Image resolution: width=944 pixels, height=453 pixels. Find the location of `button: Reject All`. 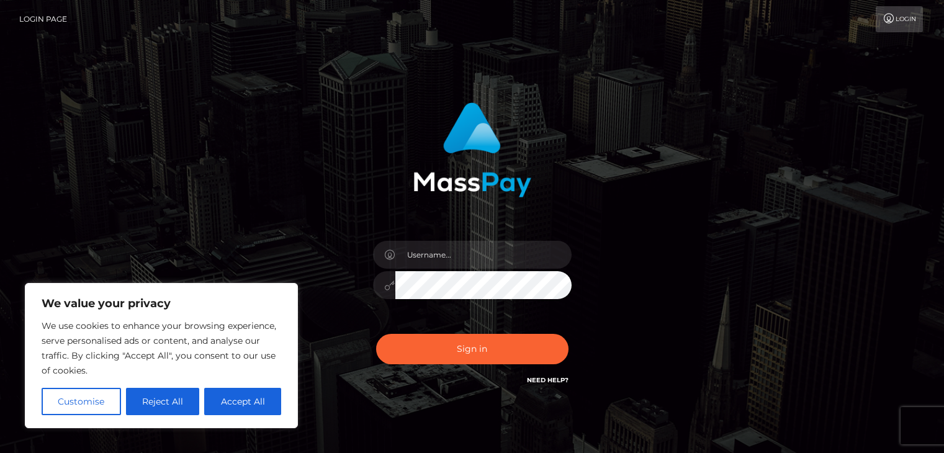

button: Reject All is located at coordinates (163, 402).